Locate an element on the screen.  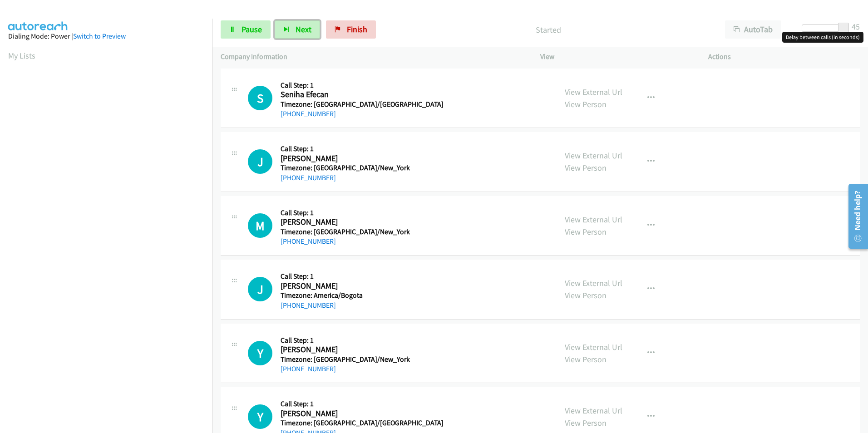
h1: S is located at coordinates (260, 98).